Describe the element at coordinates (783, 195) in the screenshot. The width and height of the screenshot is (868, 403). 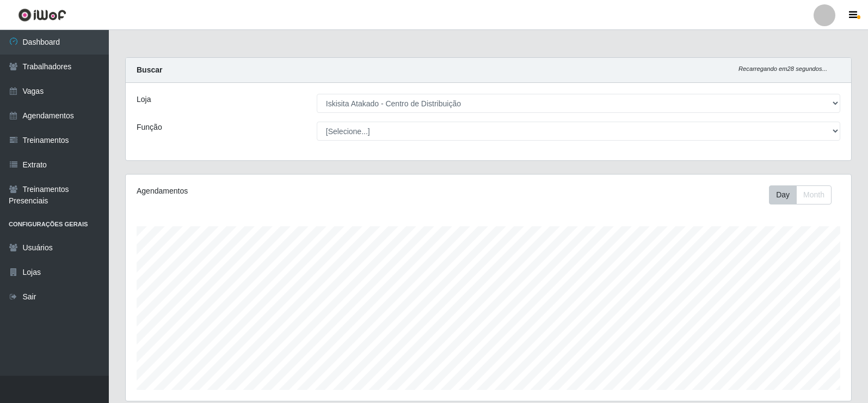
I see `button: Day` at that location.